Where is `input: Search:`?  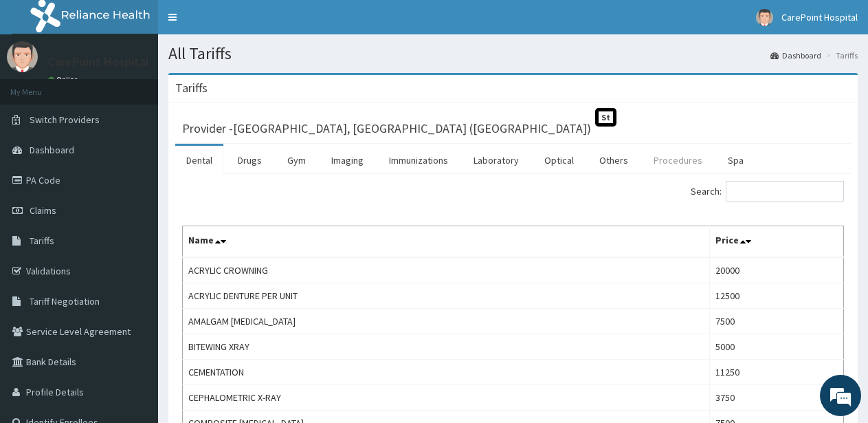
input: Search: is located at coordinates (785, 191).